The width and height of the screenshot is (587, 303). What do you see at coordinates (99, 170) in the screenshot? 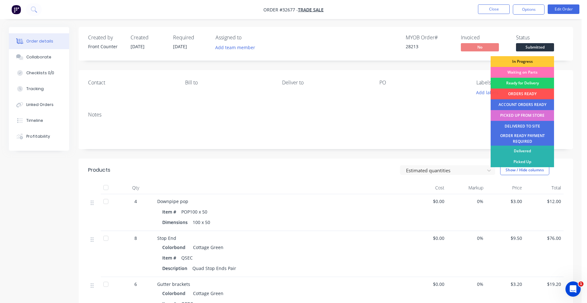
I see `div: Products` at bounding box center [99, 170].